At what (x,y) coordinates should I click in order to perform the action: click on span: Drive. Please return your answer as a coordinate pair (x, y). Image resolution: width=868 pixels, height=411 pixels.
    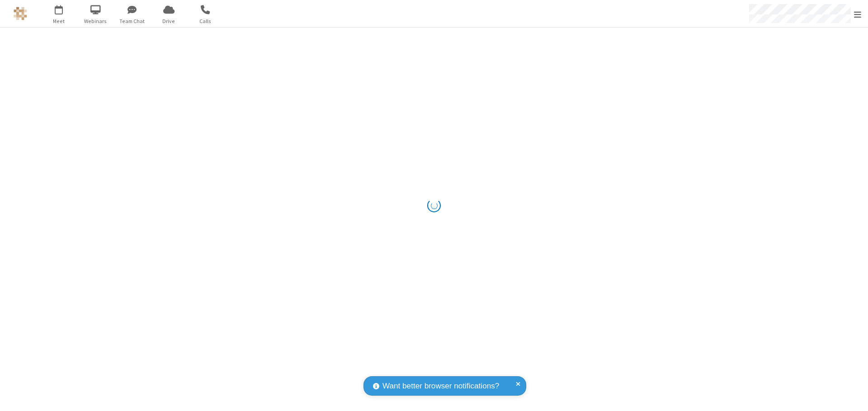
    Looking at the image, I should click on (169, 21).